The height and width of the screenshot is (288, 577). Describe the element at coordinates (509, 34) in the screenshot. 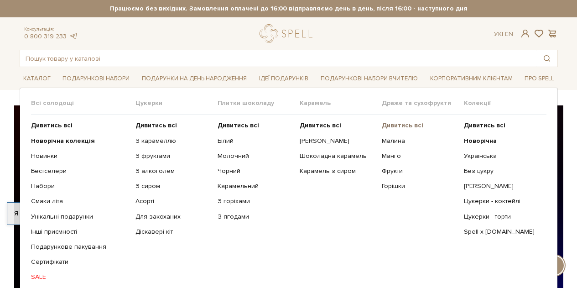

I see `a: En` at that location.